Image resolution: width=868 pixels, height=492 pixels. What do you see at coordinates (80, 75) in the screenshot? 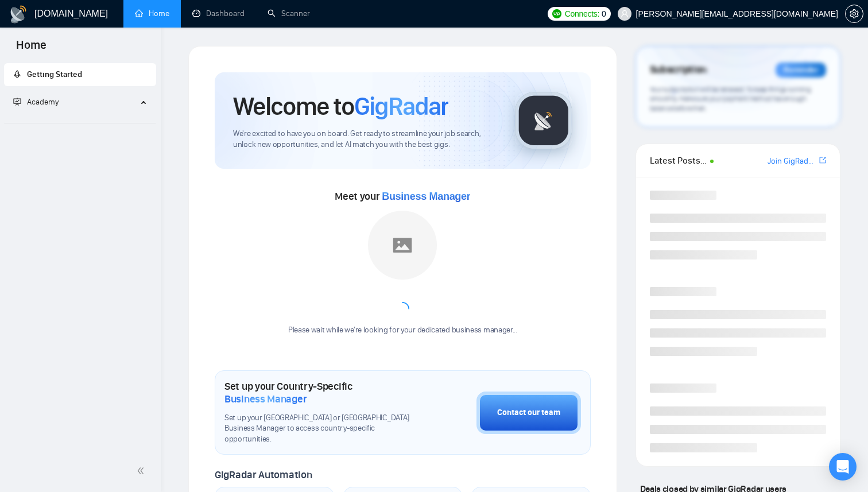
I see `li: Getting Started` at bounding box center [80, 75].